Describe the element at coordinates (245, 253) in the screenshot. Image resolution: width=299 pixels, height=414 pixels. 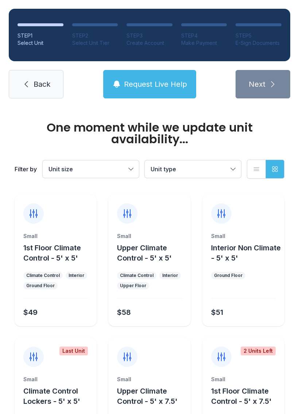
I see `span: Interior Non Climate - 5' x 5'` at that location.